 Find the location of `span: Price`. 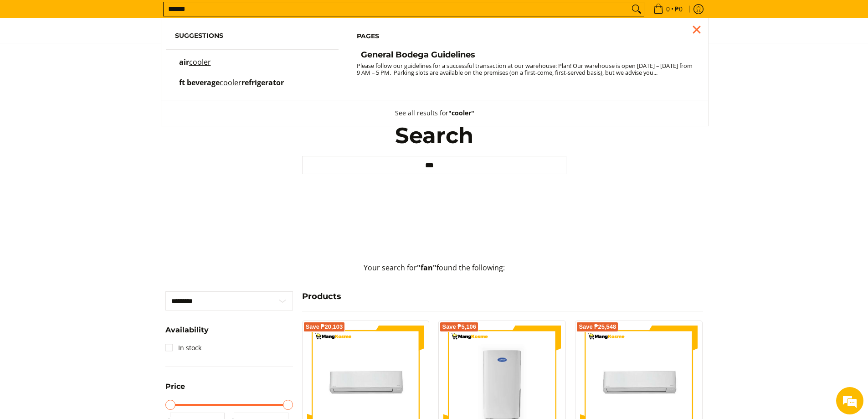

span: Price is located at coordinates (175, 387).